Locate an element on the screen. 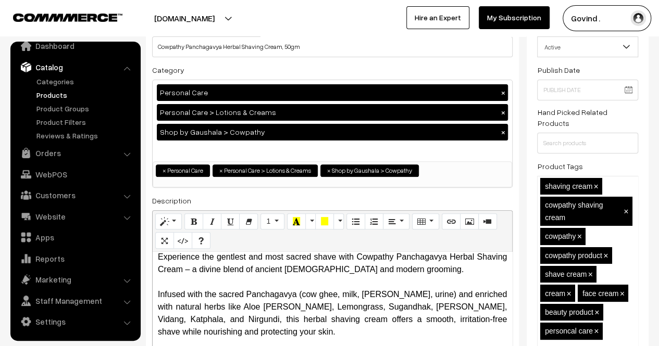  span: cowpathy shaving cream is located at coordinates (573, 211).